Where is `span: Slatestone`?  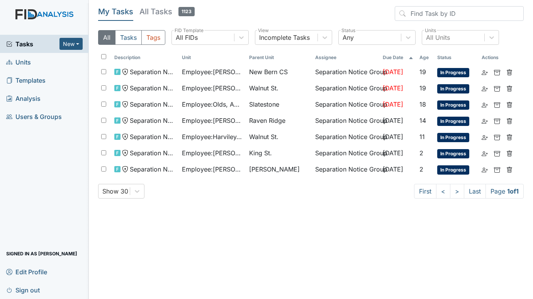
span: Slatestone is located at coordinates (264, 104).